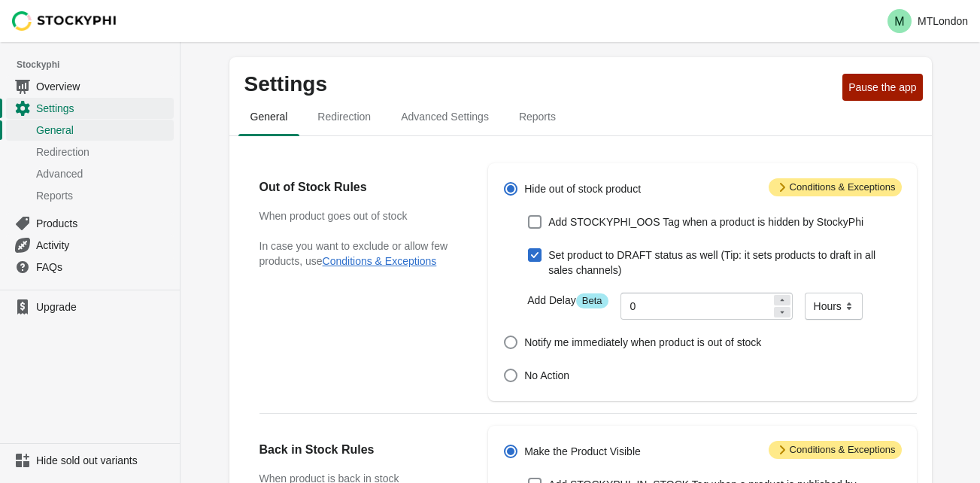 This screenshot has width=980, height=483. What do you see at coordinates (89, 129) in the screenshot?
I see `a: General` at bounding box center [89, 129].